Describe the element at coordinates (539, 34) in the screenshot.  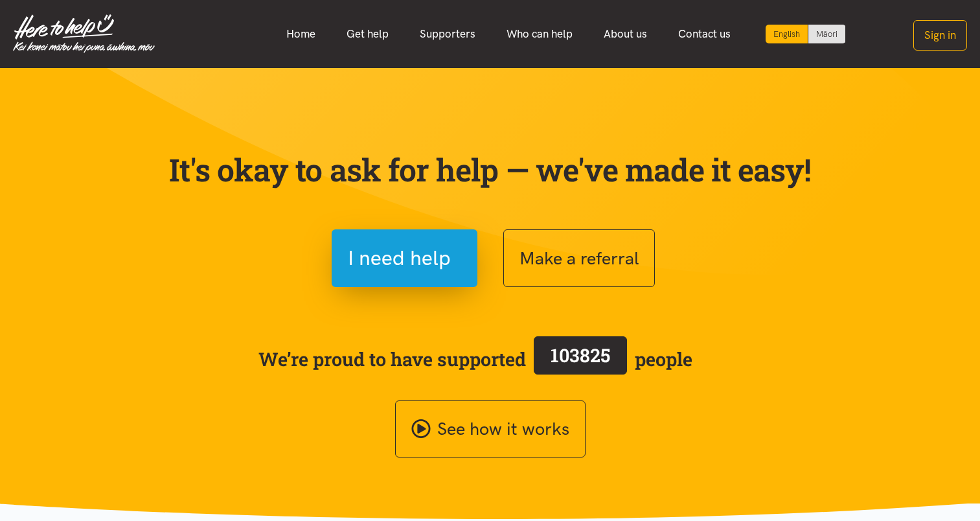
I see `a: Who can help` at that location.